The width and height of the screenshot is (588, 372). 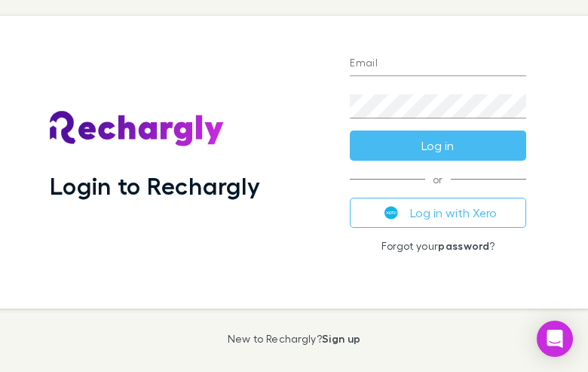 What do you see at coordinates (294, 339) in the screenshot?
I see `p: New to Rechargly?` at bounding box center [294, 339].